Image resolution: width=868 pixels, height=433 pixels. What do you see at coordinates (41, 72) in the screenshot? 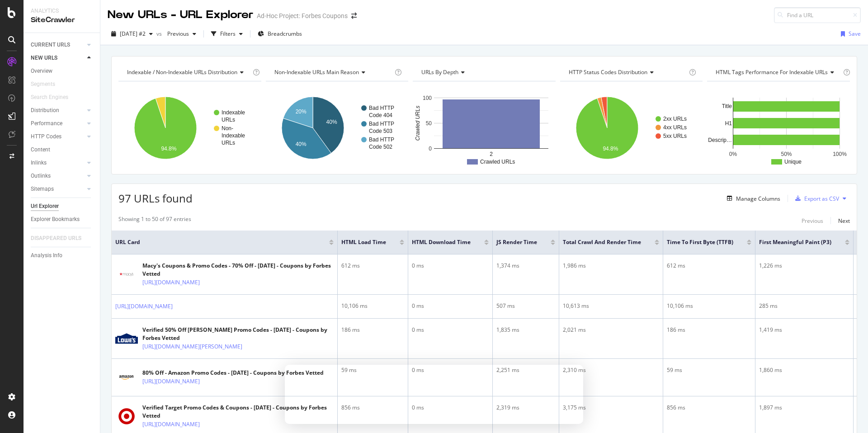
I see `div: Overview` at bounding box center [41, 72].